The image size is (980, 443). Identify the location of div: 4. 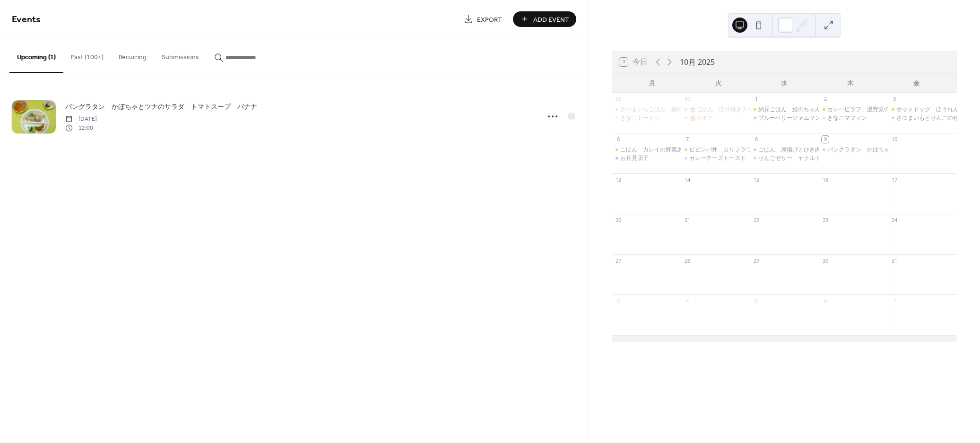
(687, 300).